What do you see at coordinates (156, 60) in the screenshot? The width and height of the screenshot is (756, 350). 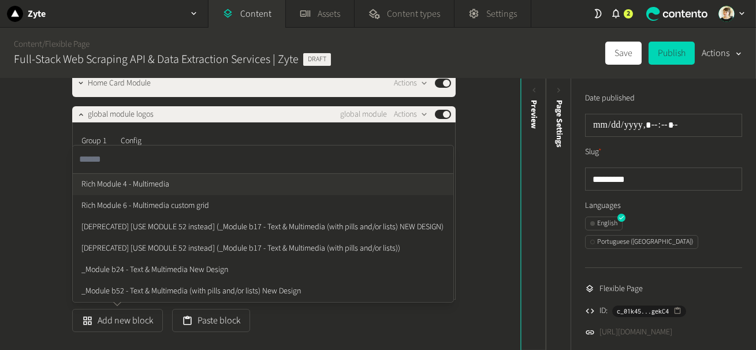 I see `h2: Full-Stack Web Scraping API & Data Extraction Services | Zyte` at bounding box center [156, 60].